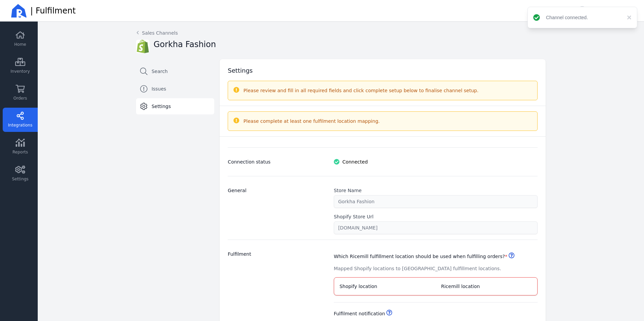 The image size is (644, 321). I want to click on h3: General, so click(277, 190).